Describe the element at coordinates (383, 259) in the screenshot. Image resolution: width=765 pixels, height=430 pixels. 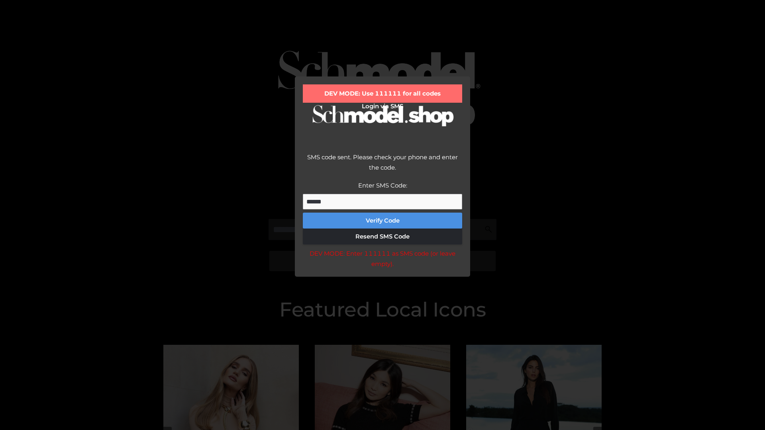
I see `div: DEV MODE: Enter 111111 as SMS code (or leave empty).` at that location.